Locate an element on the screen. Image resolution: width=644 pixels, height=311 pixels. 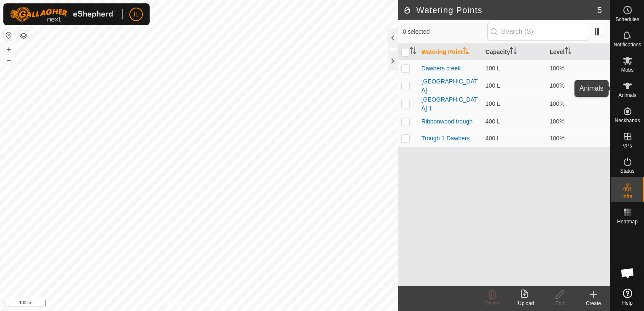
th: Level is located at coordinates (578, 52).